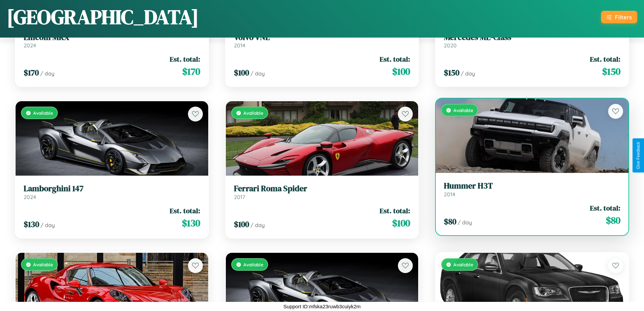 The image size is (644, 311). I want to click on span: 2017, so click(239, 197).